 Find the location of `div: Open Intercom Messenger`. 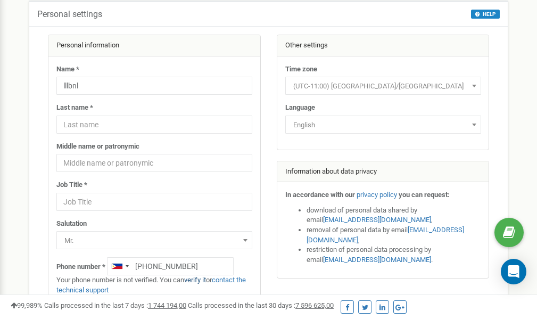

div: Open Intercom Messenger is located at coordinates (514, 271).